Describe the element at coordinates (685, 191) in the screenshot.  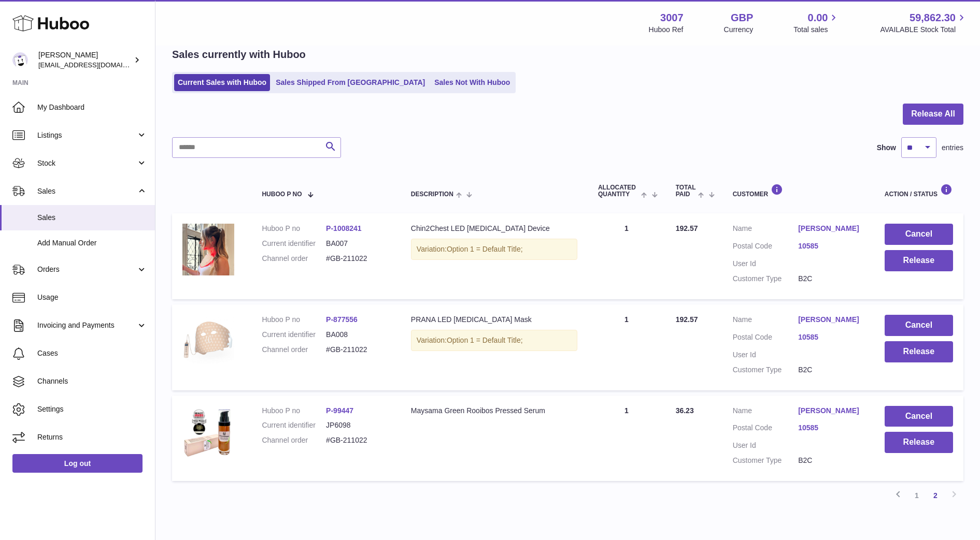
I see `span: Total paid` at that location.